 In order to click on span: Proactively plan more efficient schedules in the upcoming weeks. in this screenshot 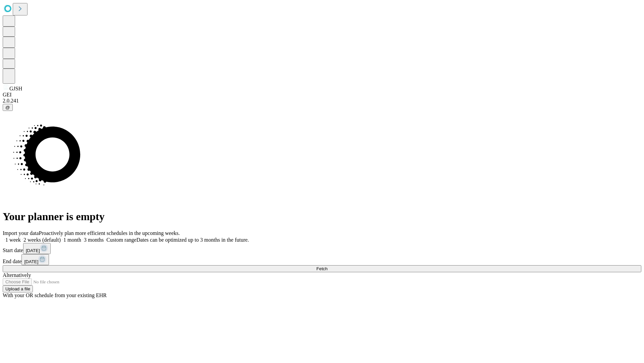, I will do `click(109, 233)`.